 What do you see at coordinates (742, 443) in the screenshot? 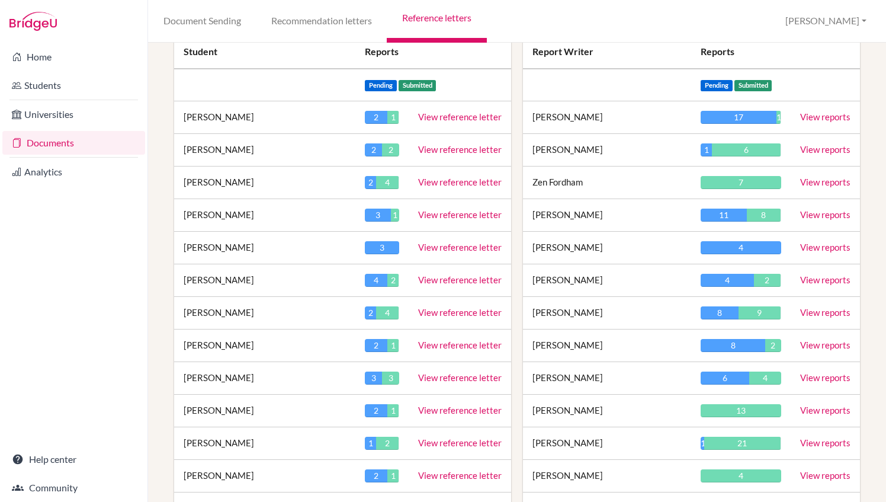
I see `div: 21` at bounding box center [742, 443].